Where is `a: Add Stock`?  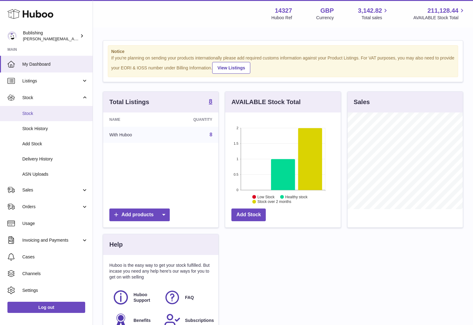
a: Add Stock is located at coordinates (248, 215).